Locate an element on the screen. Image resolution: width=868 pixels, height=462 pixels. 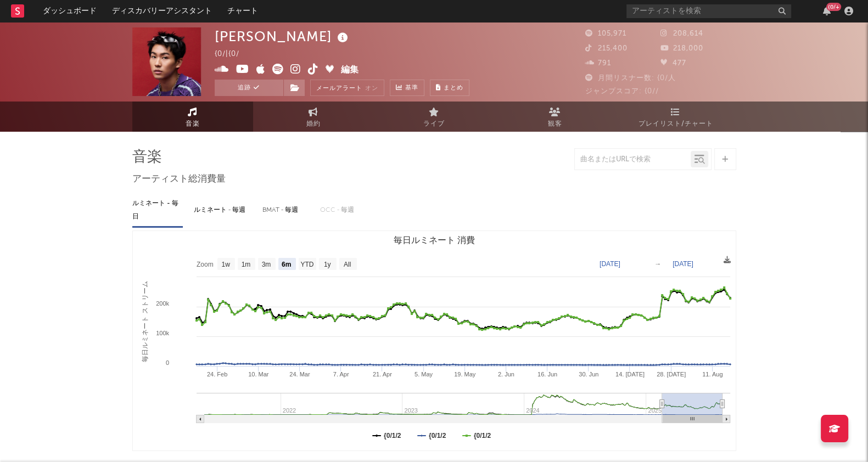
span: 基準 is located at coordinates (412, 88).